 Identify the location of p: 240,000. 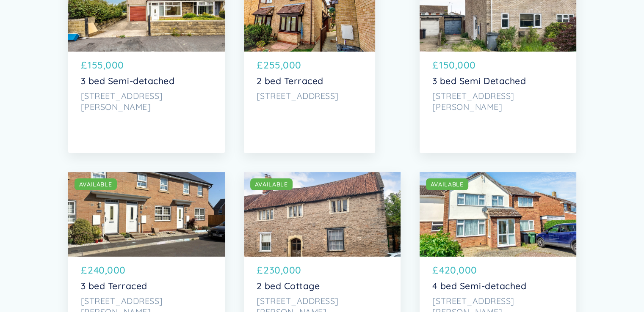
(107, 270).